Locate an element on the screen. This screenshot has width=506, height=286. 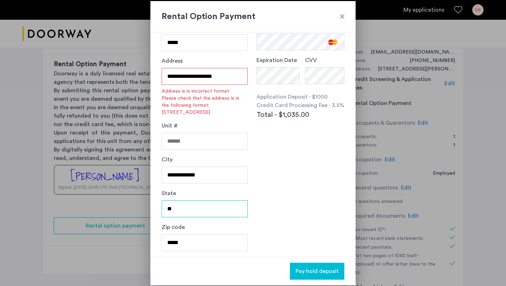
label: City is located at coordinates (167, 159).